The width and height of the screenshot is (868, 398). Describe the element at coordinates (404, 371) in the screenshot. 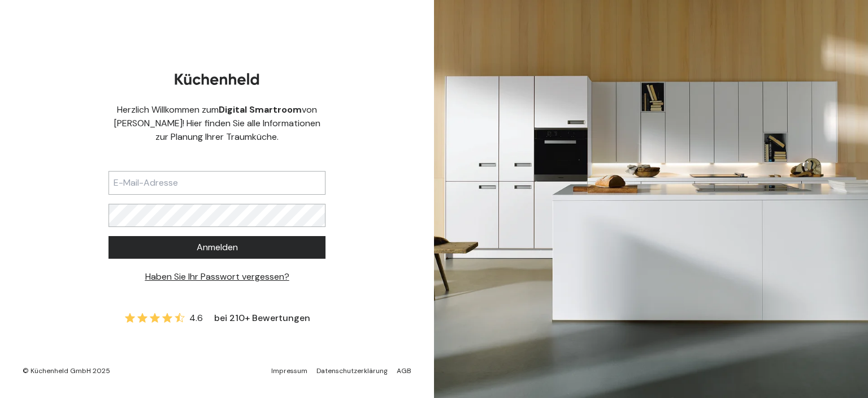

I see `a: AGB` at that location.